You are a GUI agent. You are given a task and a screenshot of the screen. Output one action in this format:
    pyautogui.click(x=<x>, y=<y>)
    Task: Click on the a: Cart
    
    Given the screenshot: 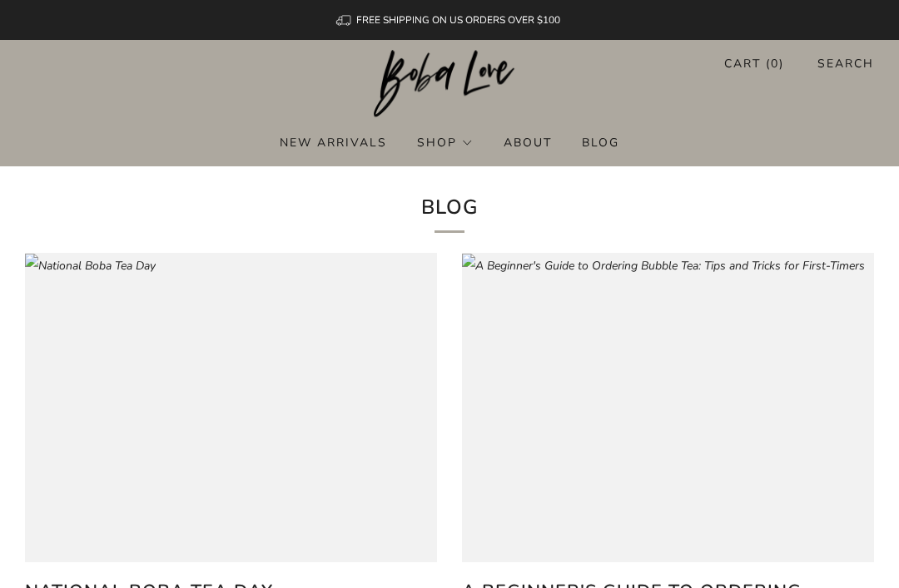 What is the action you would take?
    pyautogui.click(x=754, y=63)
    